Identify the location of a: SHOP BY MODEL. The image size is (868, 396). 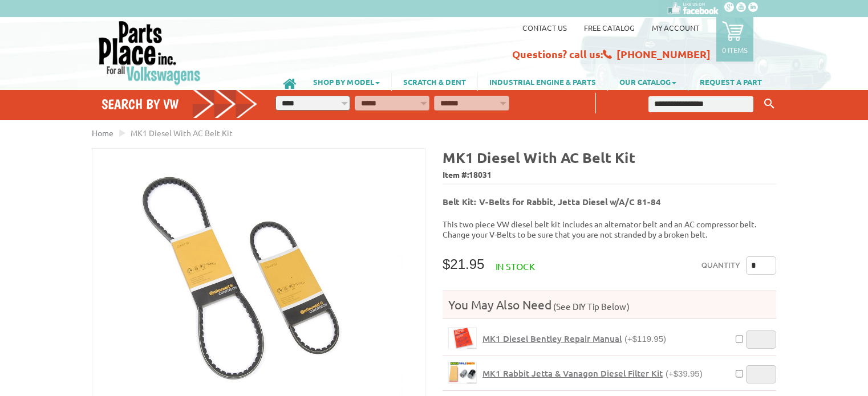
(346, 81).